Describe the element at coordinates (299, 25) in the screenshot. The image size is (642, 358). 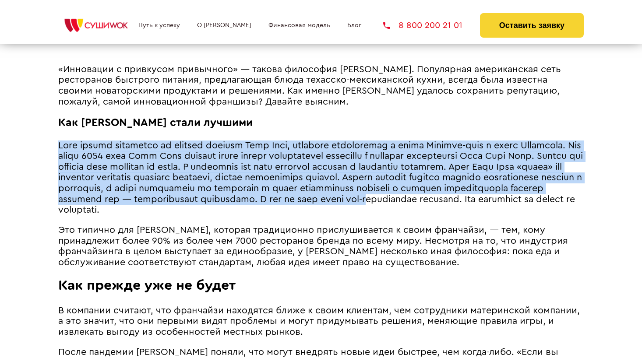
I see `a: Финансовая модель` at that location.